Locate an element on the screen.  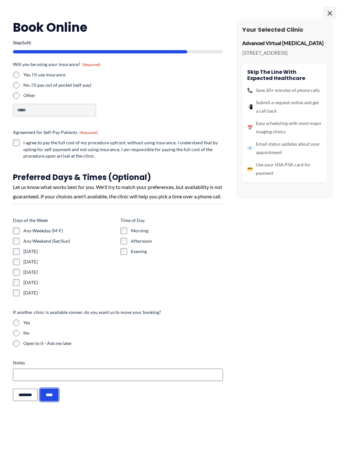
input: Other Choice, please specify is located at coordinates (54, 110).